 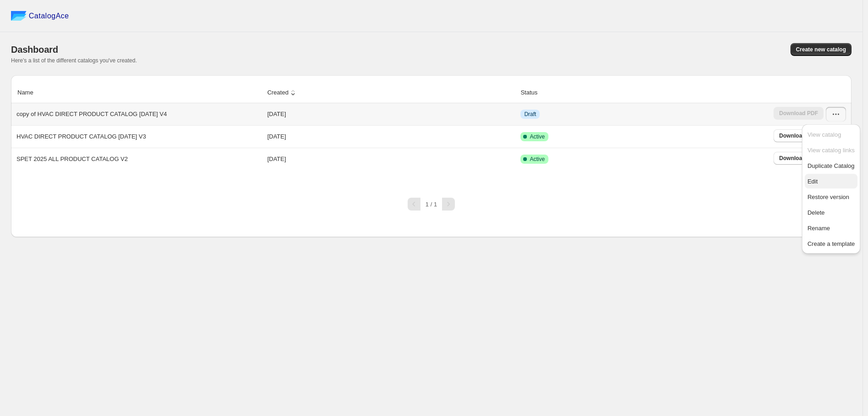 What do you see at coordinates (283, 93) in the screenshot?
I see `button: Created` at bounding box center [283, 93].